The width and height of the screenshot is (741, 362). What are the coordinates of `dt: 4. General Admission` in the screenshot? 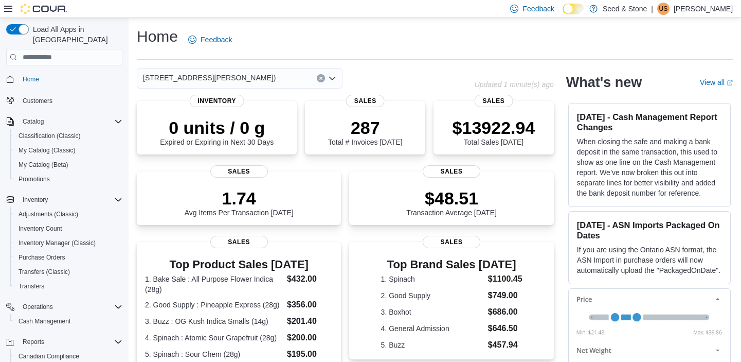 It's located at (433, 328).